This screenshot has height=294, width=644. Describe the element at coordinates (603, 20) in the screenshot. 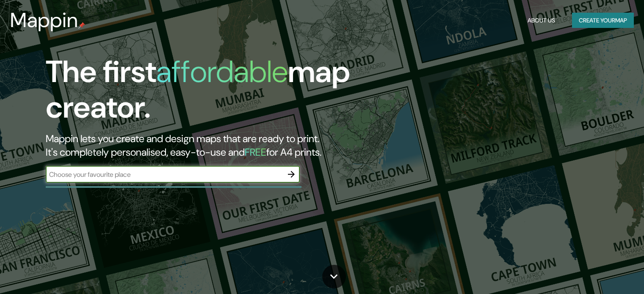

I see `button: Create yourmap` at that location.